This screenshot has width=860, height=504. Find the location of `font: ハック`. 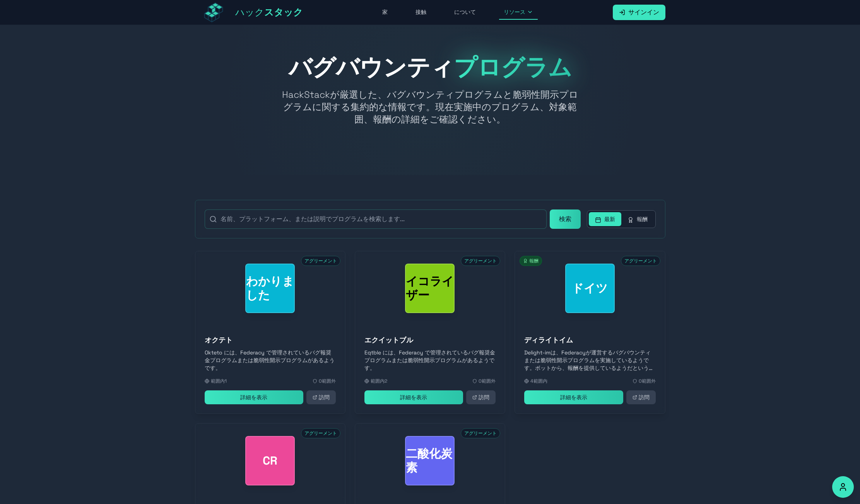

font: ハック is located at coordinates (249, 12).